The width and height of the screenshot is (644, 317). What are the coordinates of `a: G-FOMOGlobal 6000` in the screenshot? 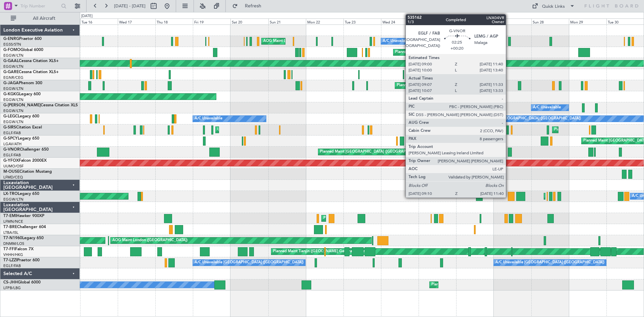 It's located at (23, 50).